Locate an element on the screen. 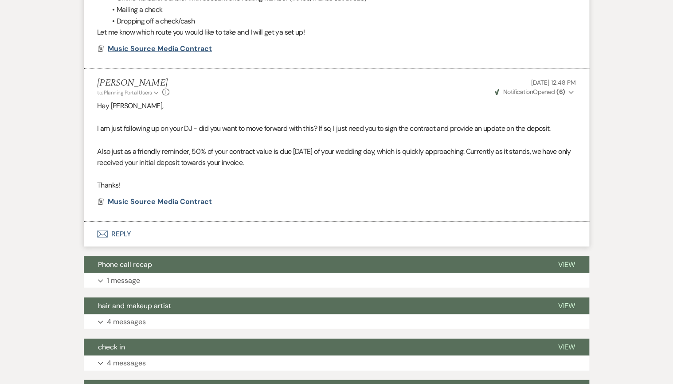  button: Phone call recap is located at coordinates (314, 265).